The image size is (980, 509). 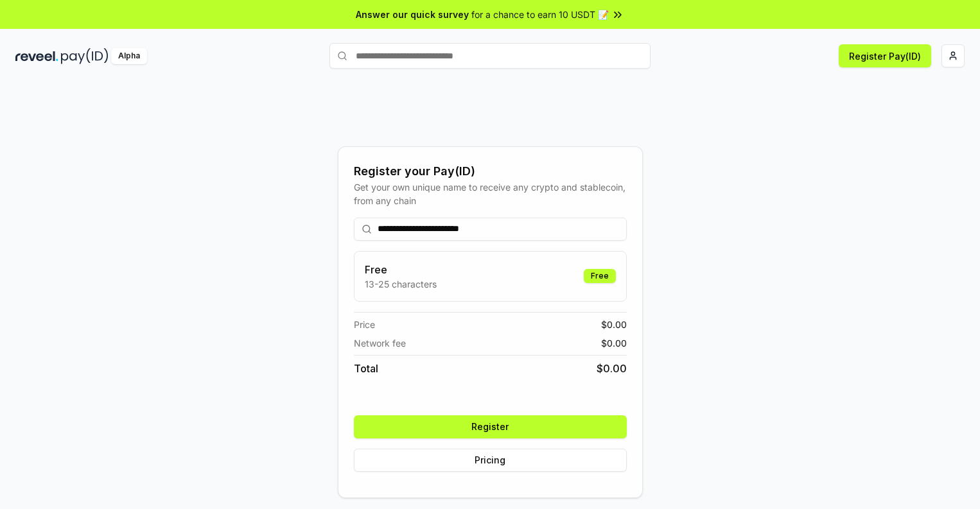 I want to click on p: 13-25 characters, so click(x=401, y=284).